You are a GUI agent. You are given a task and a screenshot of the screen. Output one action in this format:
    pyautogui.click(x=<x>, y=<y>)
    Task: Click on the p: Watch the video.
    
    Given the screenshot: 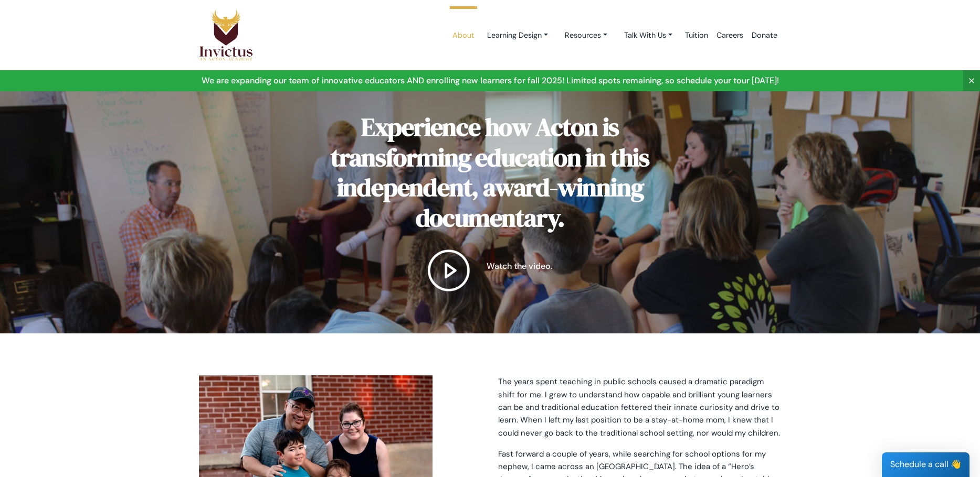 What is the action you would take?
    pyautogui.click(x=519, y=267)
    